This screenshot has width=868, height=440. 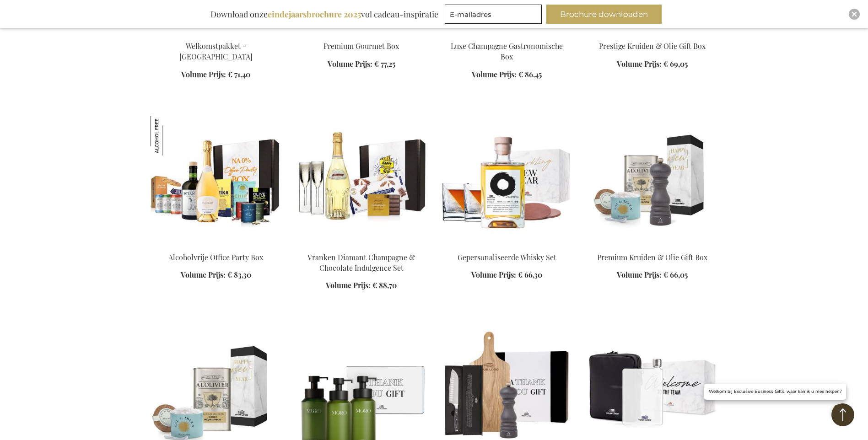 I want to click on a: Volume Prijs: € 88,70, so click(x=361, y=285).